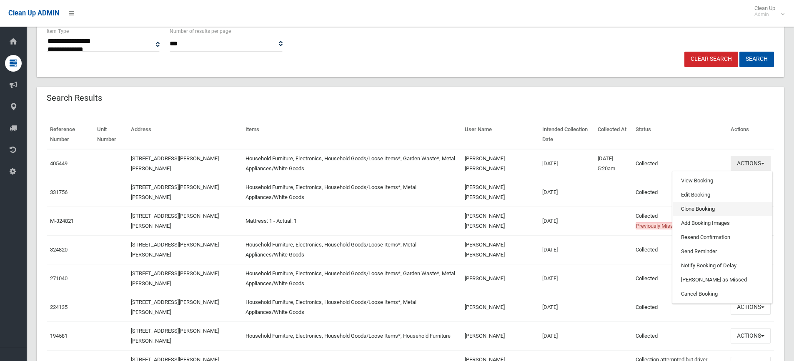 The height and width of the screenshot is (361, 794). Describe the element at coordinates (59, 278) in the screenshot. I see `a: 271040` at that location.